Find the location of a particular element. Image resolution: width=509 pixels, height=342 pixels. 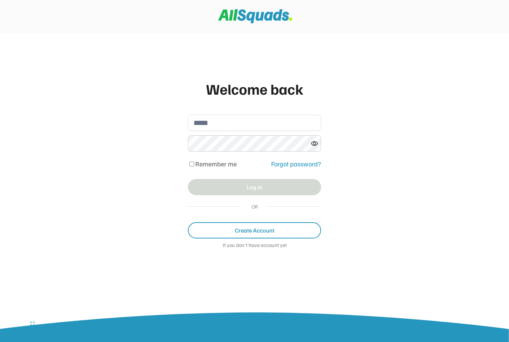

div: Forgot password? is located at coordinates (296, 164).